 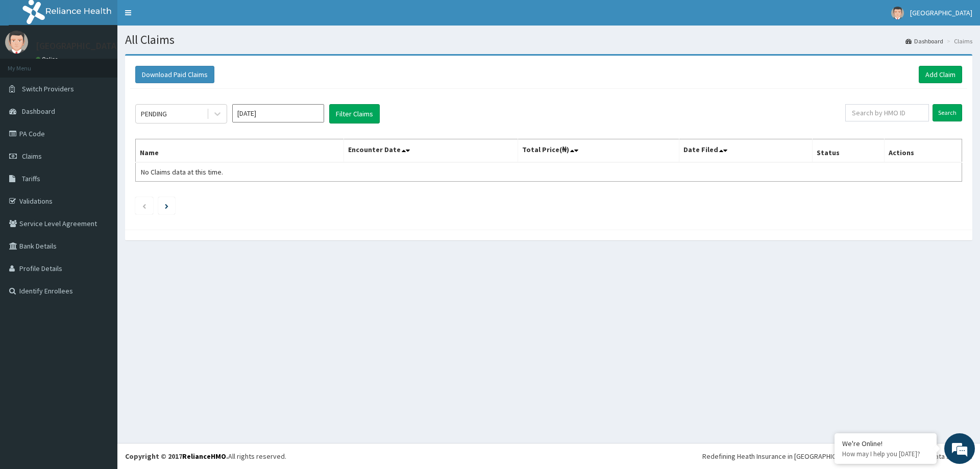 What do you see at coordinates (31, 156) in the screenshot?
I see `span: Claims` at bounding box center [31, 156].